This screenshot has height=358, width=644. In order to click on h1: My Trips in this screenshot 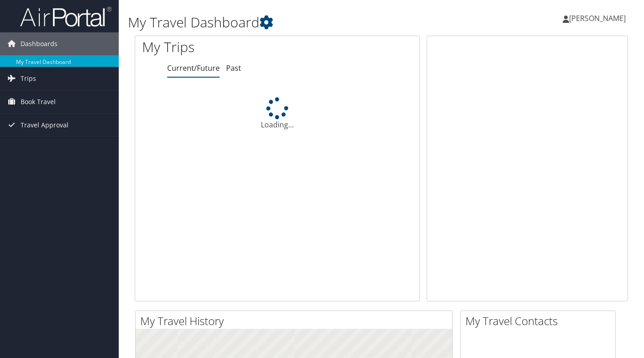, I will do `click(218, 47)`.